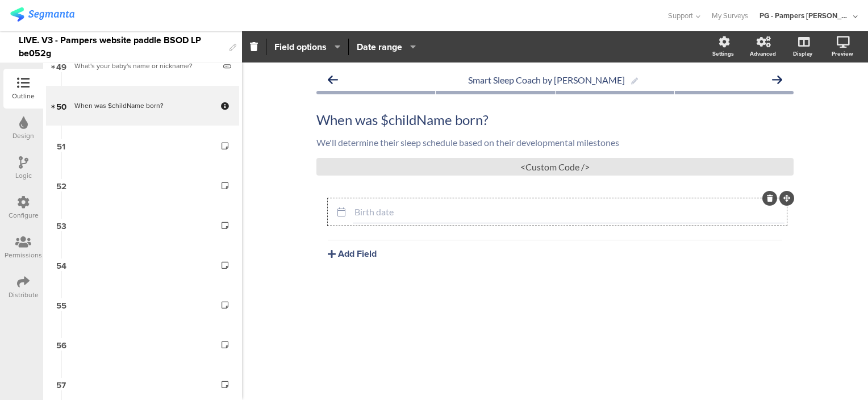 The width and height of the screenshot is (868, 400). What do you see at coordinates (121, 47) in the screenshot?
I see `div: LIVE. V3 - Pampers website paddle BSOD LP be052g` at bounding box center [121, 47].